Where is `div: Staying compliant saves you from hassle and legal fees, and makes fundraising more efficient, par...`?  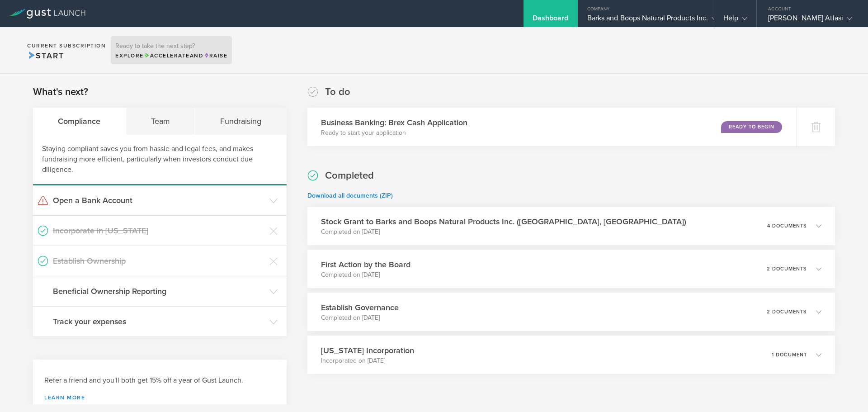 div: Staying compliant saves you from hassle and legal fees, and makes fundraising more efficient, par... is located at coordinates (160, 160).